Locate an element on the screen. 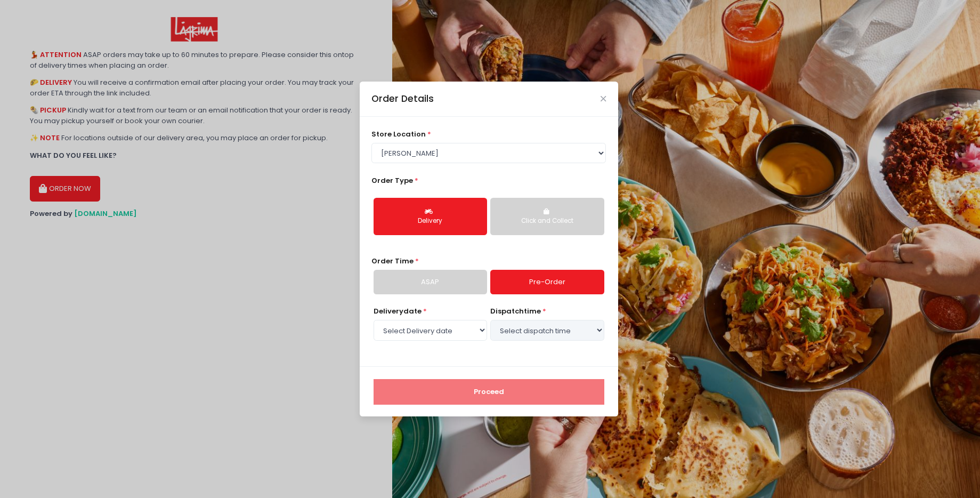 The width and height of the screenshot is (980, 498). span: Delivery date is located at coordinates (398, 311).